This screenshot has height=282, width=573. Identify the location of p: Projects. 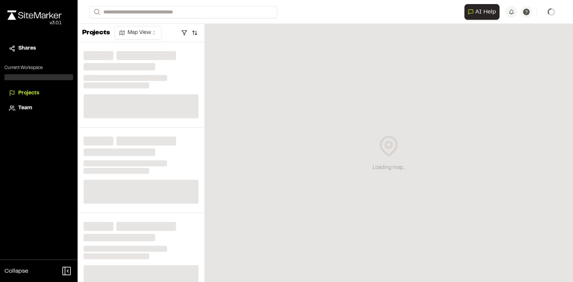
(96, 33).